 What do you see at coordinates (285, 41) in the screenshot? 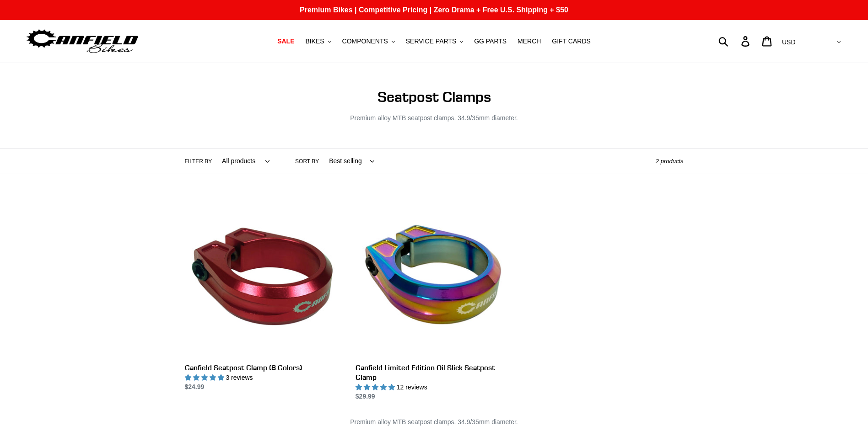
I see `span: SALE` at bounding box center [285, 41].